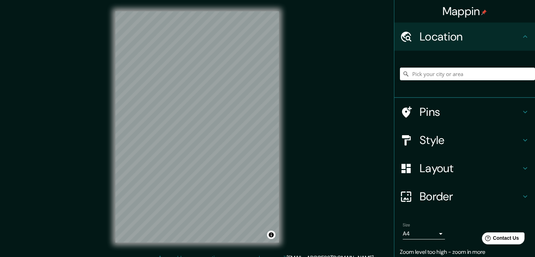 Image resolution: width=535 pixels, height=257 pixels. Describe the element at coordinates (465, 11) in the screenshot. I see `h4: Mappin` at that location.